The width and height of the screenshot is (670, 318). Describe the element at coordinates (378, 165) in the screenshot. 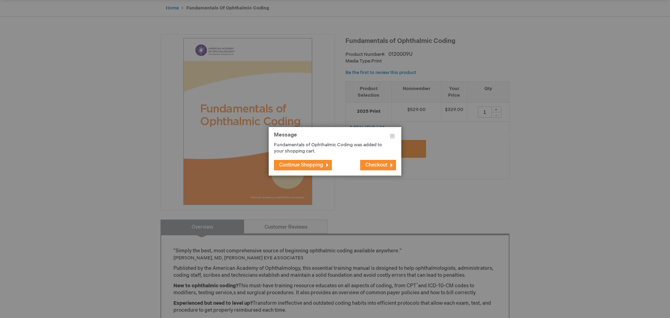

I see `button: Checkout` at that location.